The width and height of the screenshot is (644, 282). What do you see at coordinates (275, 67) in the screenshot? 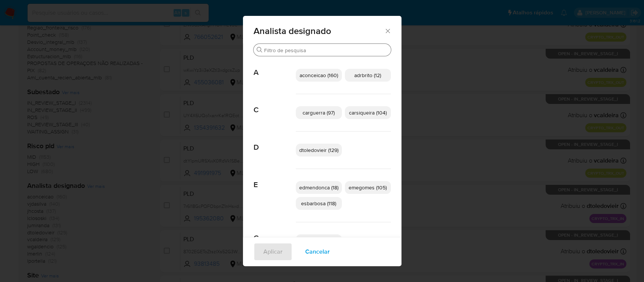
I see `span: A` at bounding box center [275, 67].